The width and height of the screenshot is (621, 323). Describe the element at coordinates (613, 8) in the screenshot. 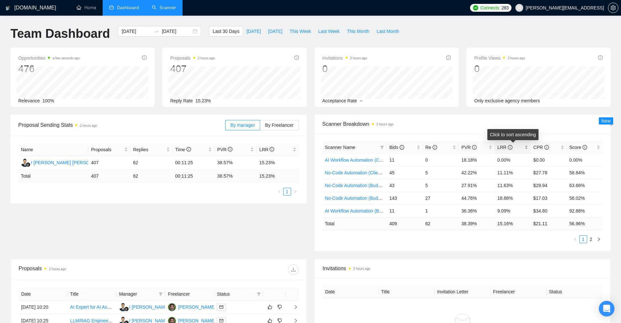

I see `a: setting` at that location.